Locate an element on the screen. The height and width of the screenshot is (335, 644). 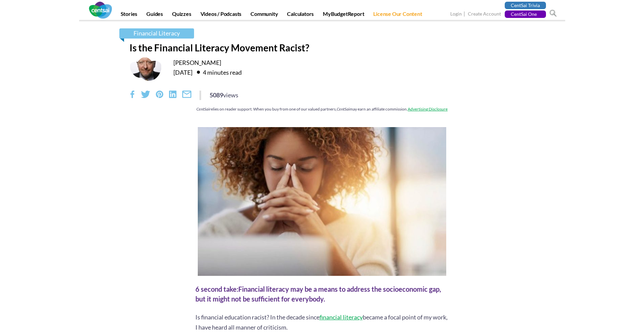
a: CentSai Trivia is located at coordinates (526, 5).